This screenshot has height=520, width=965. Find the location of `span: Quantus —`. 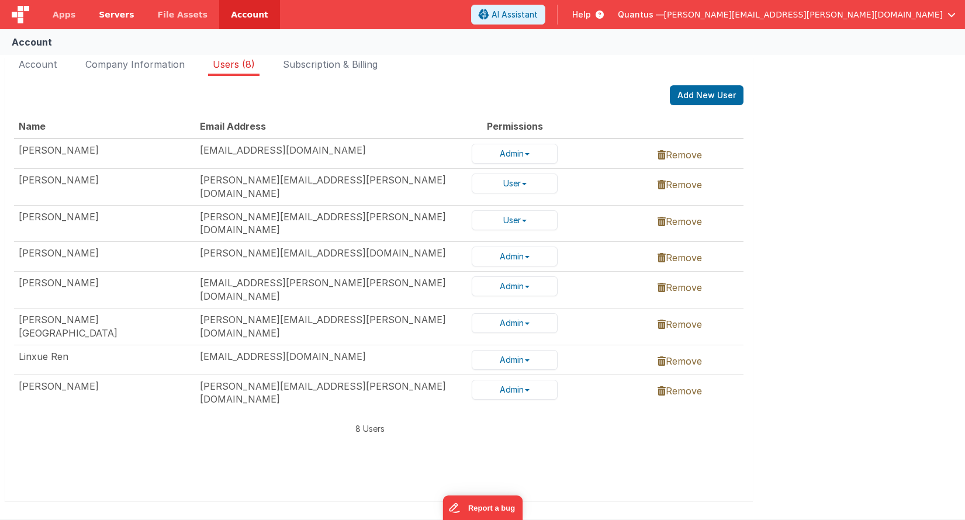

span: Quantus — is located at coordinates (641, 15).